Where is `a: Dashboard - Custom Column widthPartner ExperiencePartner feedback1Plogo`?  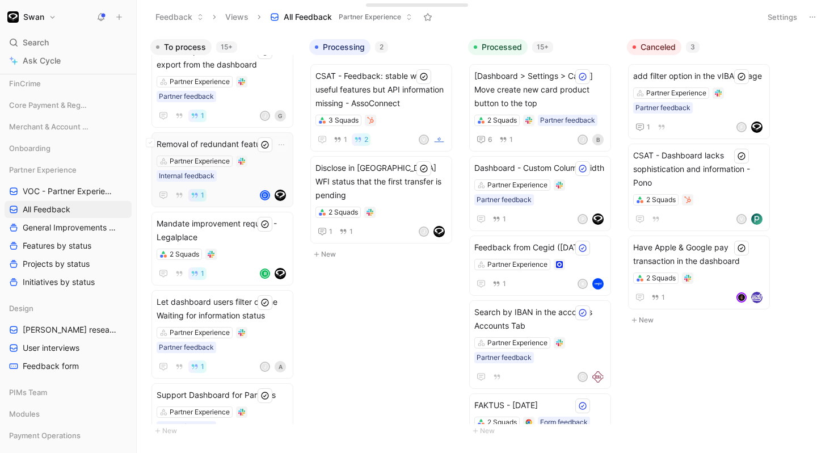 a: Dashboard - Custom Column widthPartner ExperiencePartner feedback1Plogo is located at coordinates (540, 194).